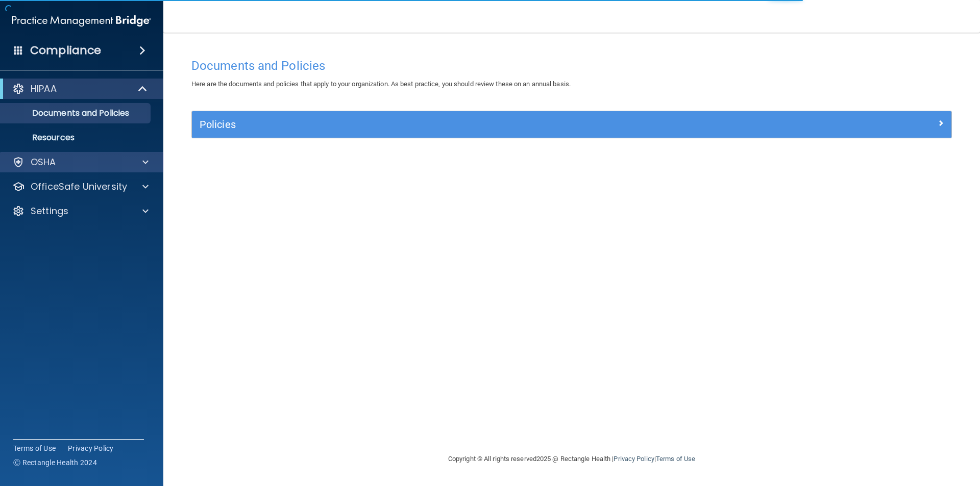 The width and height of the screenshot is (980, 486). I want to click on img: PMB logo, so click(82, 21).